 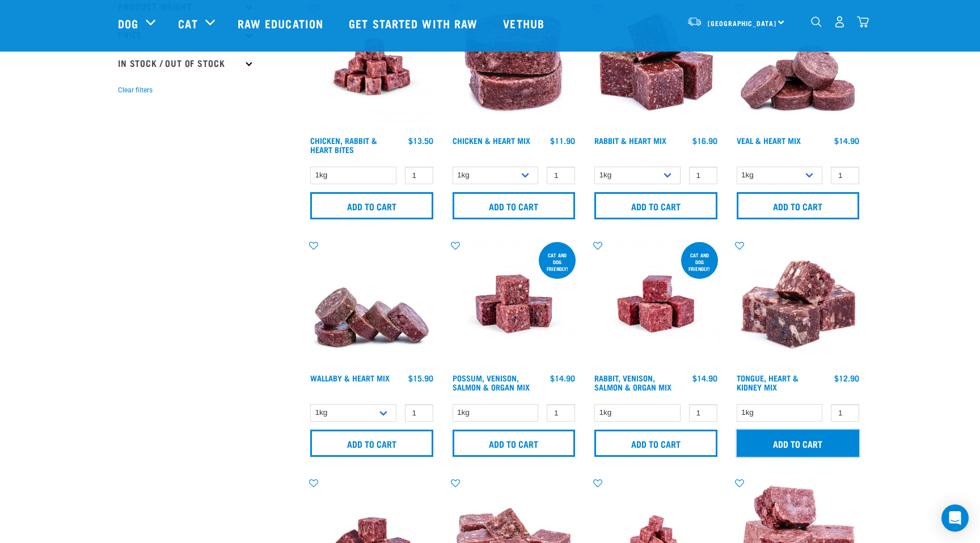 What do you see at coordinates (344, 145) in the screenshot?
I see `a: Chicken, Rabbit & Heart Bites` at bounding box center [344, 145].